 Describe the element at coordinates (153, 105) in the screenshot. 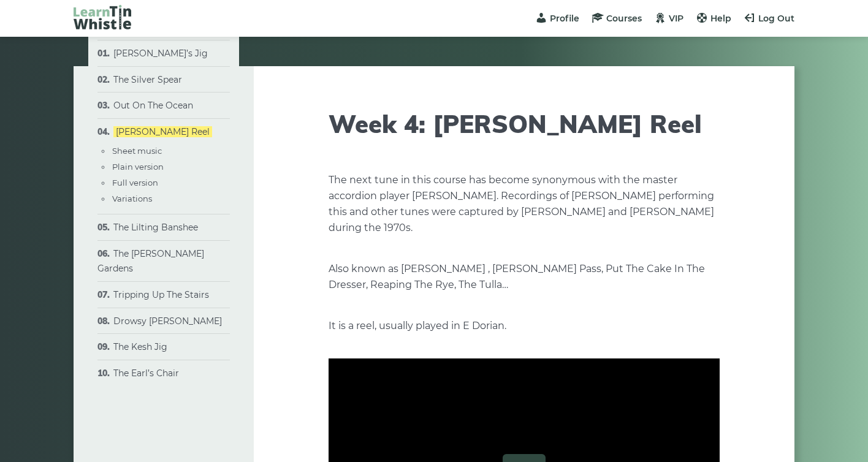

I see `a: Out On The Ocean` at that location.